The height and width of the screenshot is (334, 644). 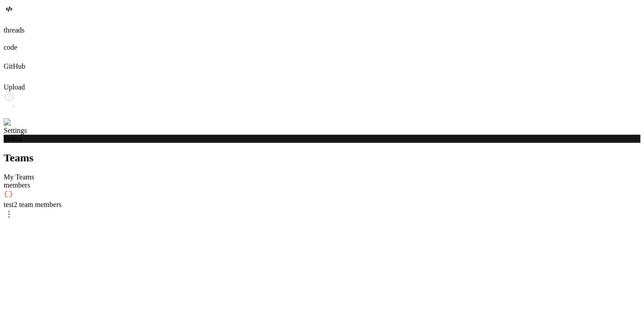 I want to click on label: threads, so click(x=14, y=30).